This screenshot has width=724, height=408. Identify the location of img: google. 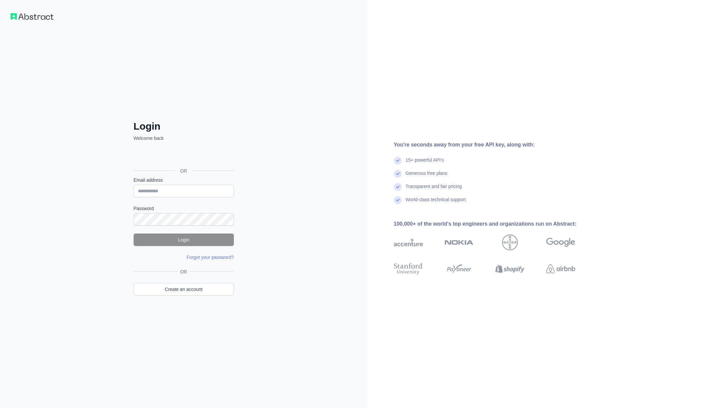
(561, 242).